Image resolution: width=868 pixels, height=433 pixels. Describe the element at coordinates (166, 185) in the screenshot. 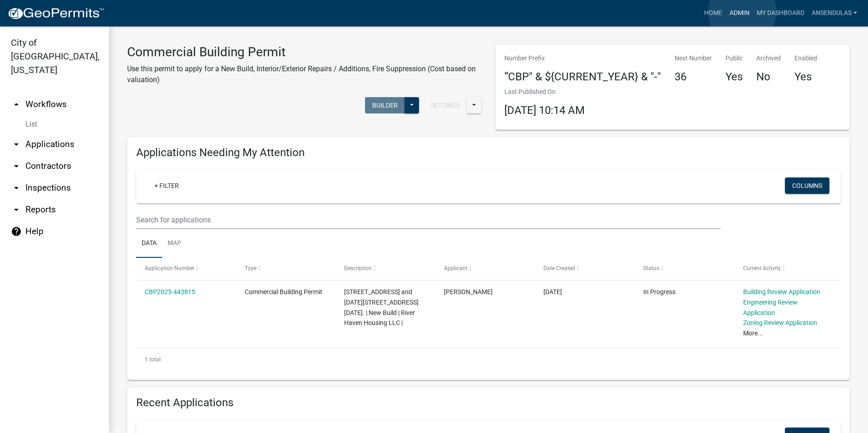

I see `a: + Filter` at that location.